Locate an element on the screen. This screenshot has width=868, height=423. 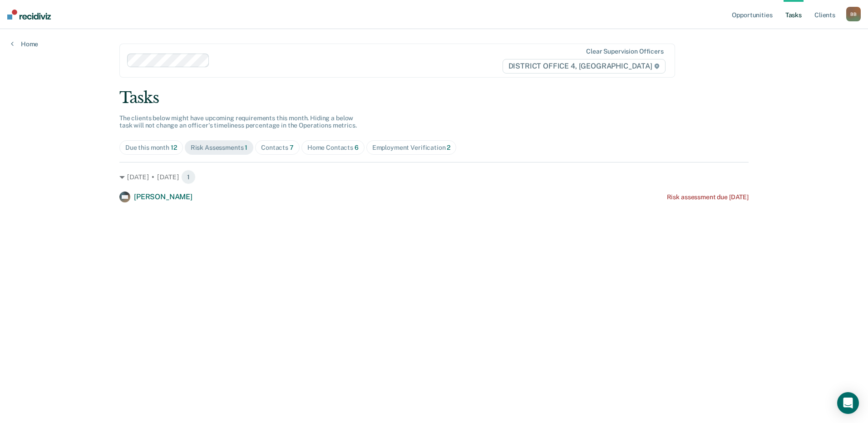
div: Tasks is located at coordinates (434, 97).